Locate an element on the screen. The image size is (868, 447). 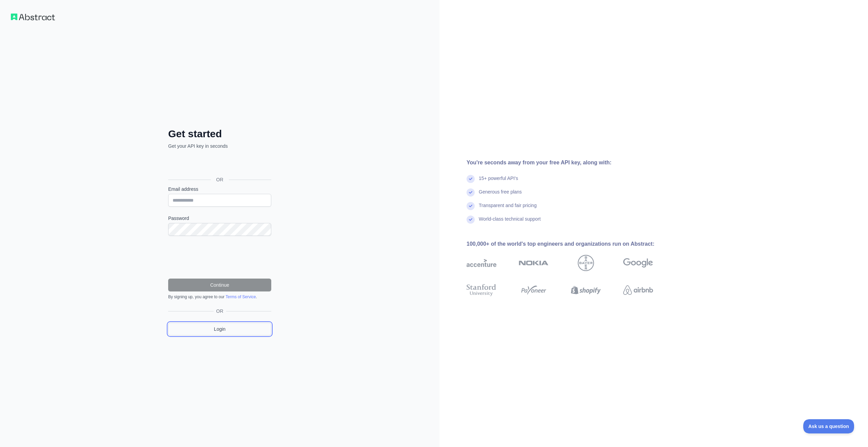
div: World-class technical support is located at coordinates (510, 222).